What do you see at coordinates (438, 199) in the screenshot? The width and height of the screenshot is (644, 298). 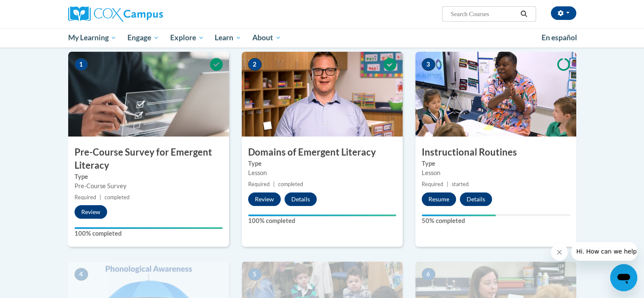 I see `button: Resume` at bounding box center [438, 199].